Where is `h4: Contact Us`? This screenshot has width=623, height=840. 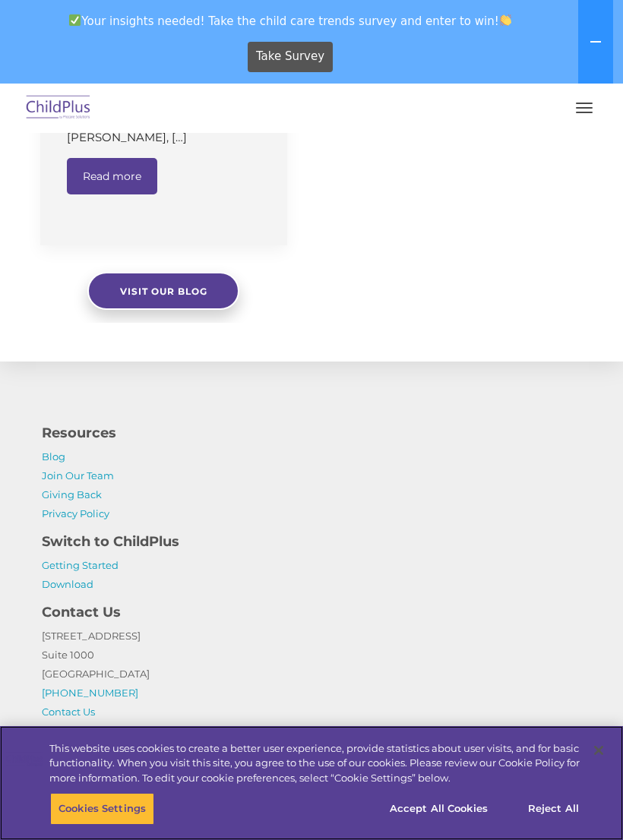
h4: Contact Us is located at coordinates (312, 612).